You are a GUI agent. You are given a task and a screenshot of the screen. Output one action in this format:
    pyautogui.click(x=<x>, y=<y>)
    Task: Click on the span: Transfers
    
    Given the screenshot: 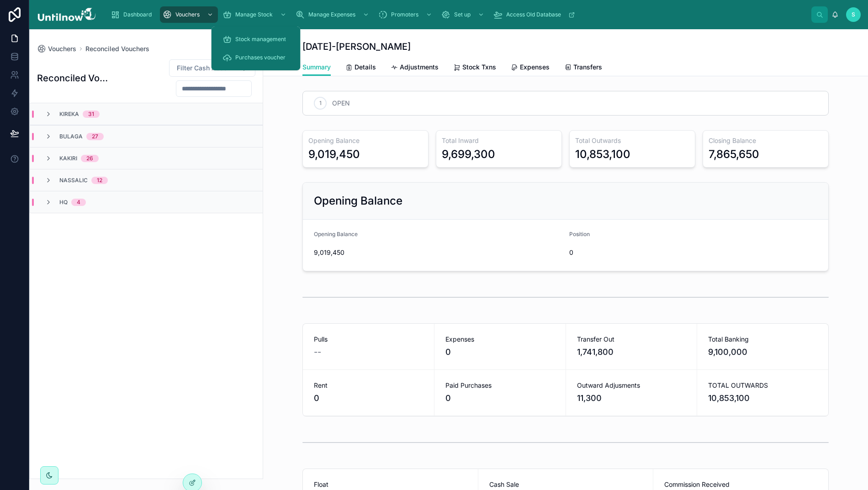 What is the action you would take?
    pyautogui.click(x=587, y=67)
    